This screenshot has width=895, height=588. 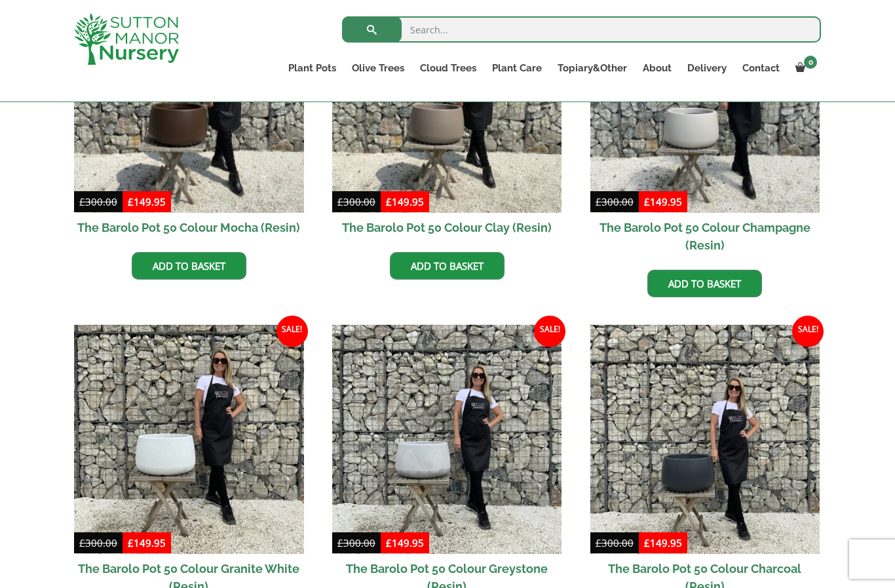 I want to click on a: Delivery, so click(x=707, y=68).